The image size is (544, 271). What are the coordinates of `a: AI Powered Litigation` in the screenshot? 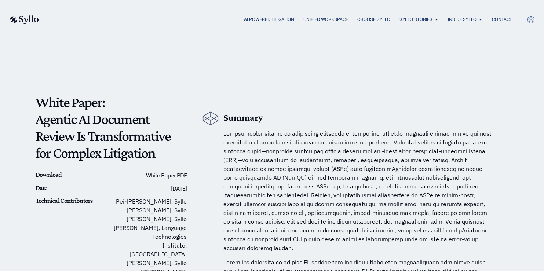 It's located at (269, 19).